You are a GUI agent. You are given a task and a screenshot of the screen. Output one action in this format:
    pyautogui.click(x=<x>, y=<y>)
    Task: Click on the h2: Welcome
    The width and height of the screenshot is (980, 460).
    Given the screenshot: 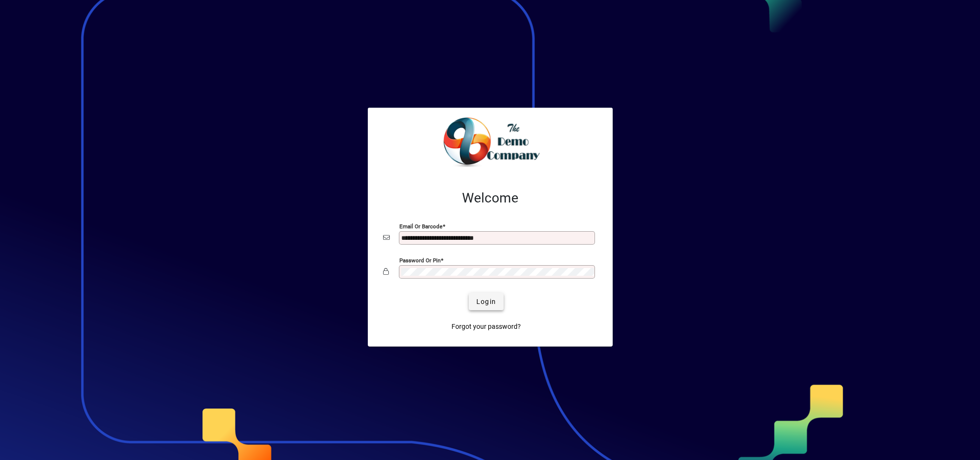 What is the action you would take?
    pyautogui.click(x=490, y=198)
    